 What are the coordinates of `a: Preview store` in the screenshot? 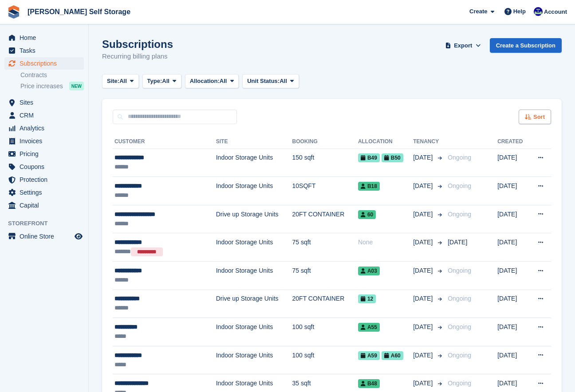 It's located at (78, 237).